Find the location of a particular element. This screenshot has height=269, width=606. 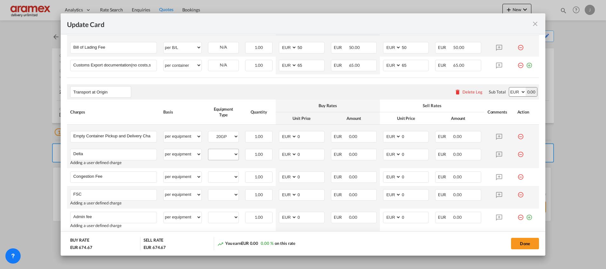

div: BUY RATE is located at coordinates (80, 241).